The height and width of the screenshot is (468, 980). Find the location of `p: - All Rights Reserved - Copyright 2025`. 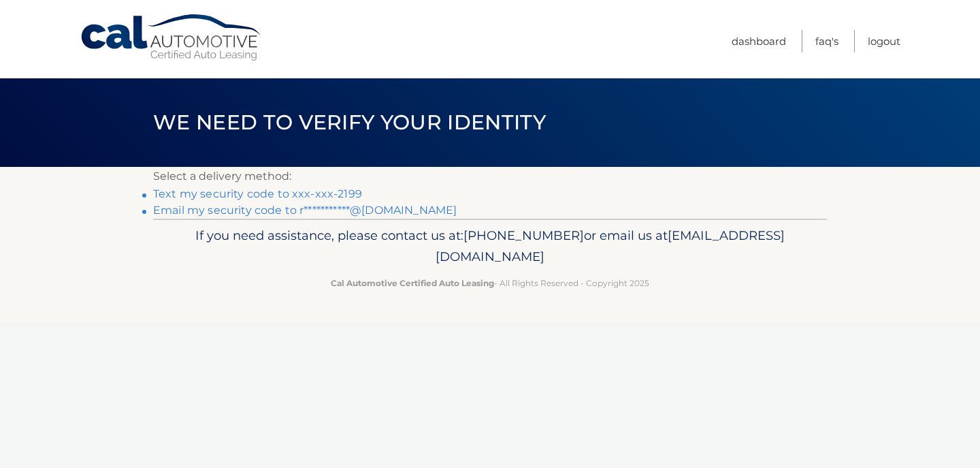

p: - All Rights Reserved - Copyright 2025 is located at coordinates (490, 283).